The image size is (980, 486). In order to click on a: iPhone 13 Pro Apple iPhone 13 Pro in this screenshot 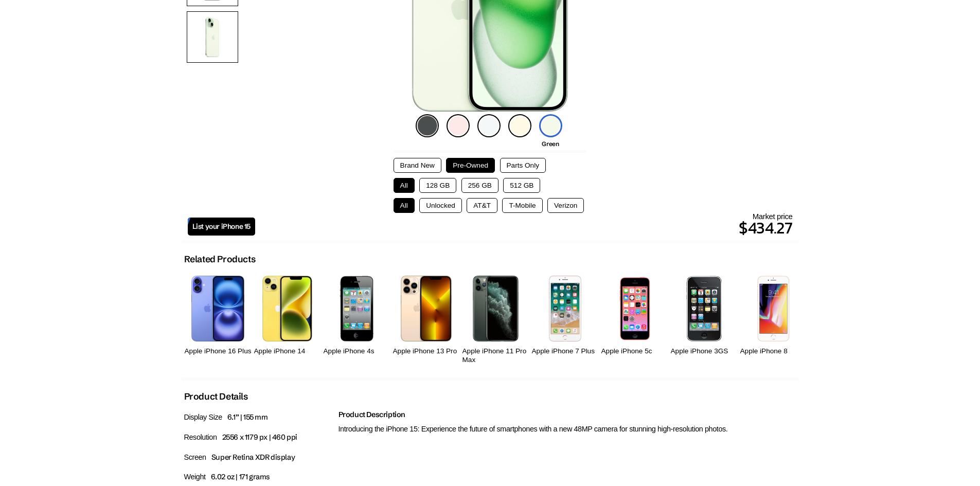, I will do `click(427, 319)`.